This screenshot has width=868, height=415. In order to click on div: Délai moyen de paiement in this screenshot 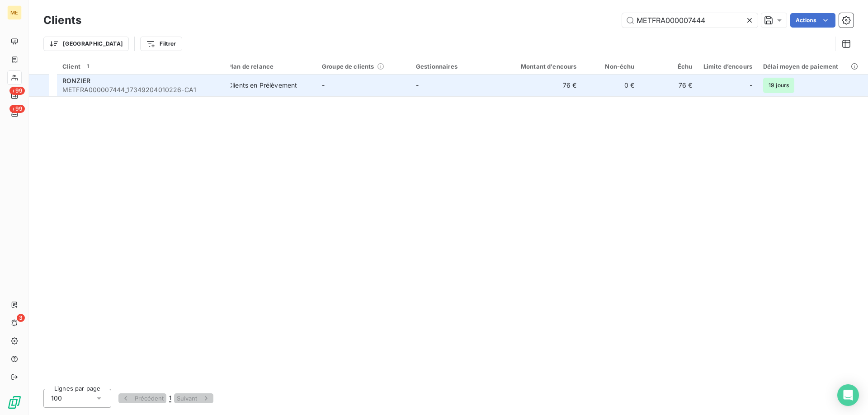, I will do `click(812, 66)`.